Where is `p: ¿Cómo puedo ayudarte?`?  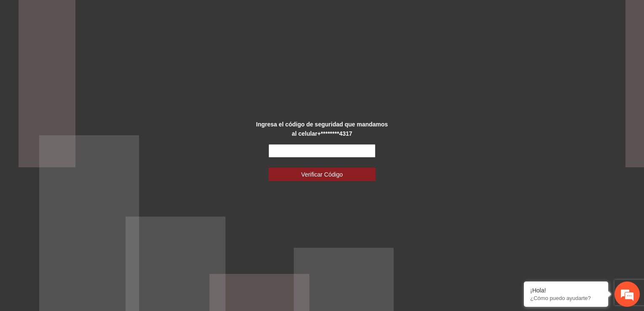
p: ¿Cómo puedo ayudarte? is located at coordinates (565, 298).